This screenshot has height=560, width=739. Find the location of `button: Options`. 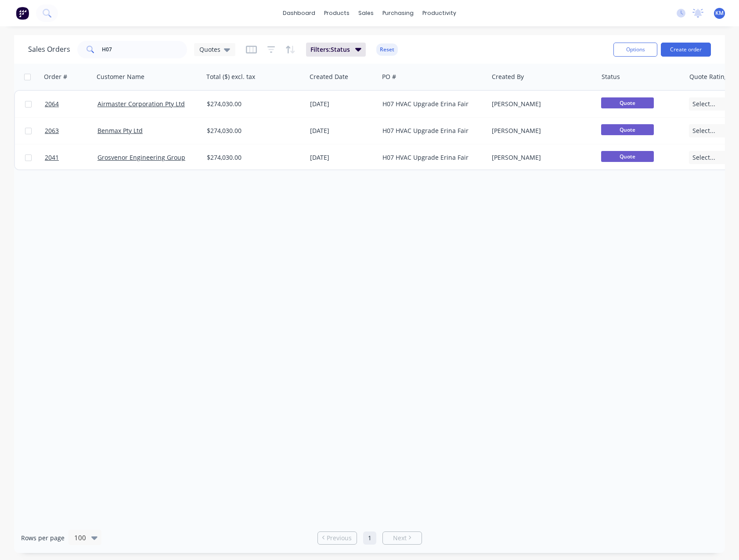

button: Options is located at coordinates (635, 49).